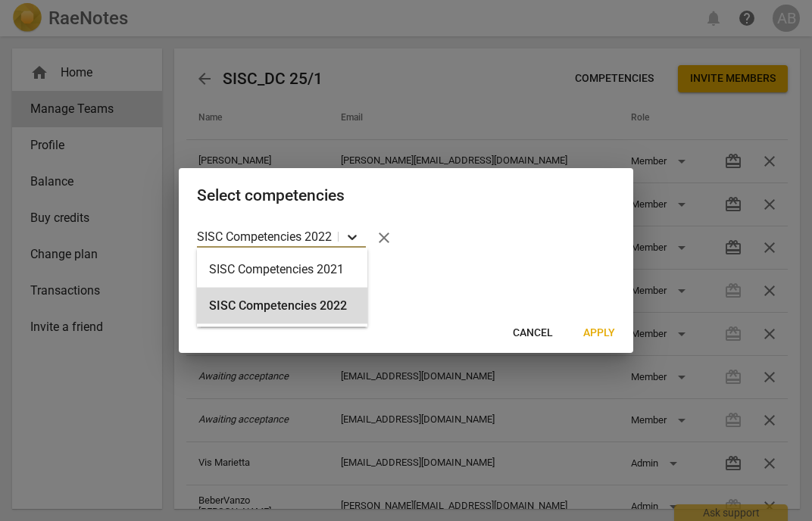  I want to click on span: Cancel, so click(533, 333).